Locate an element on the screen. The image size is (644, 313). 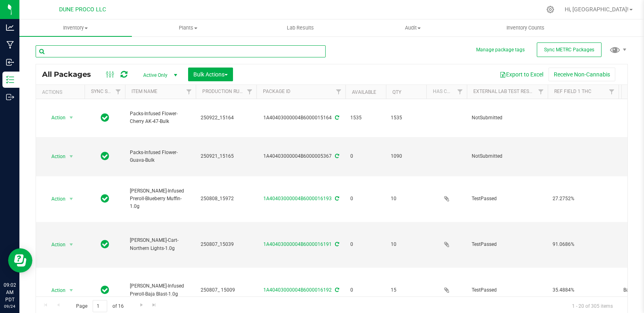
a: Inventory is located at coordinates (76, 28).